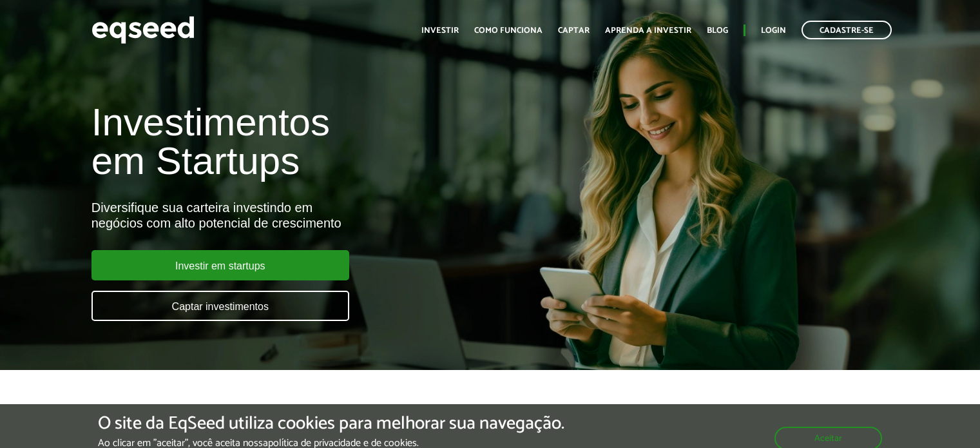  What do you see at coordinates (331, 424) in the screenshot?
I see `h5: O site da EqSeed utiliza cookies para melhorar sua navegação.` at bounding box center [331, 424].